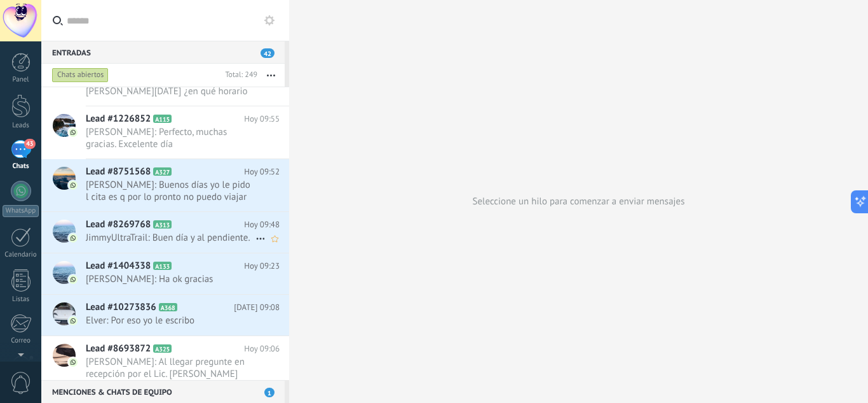  What do you see at coordinates (262, 349) in the screenshot?
I see `span: Hoy 09:06` at bounding box center [262, 349].